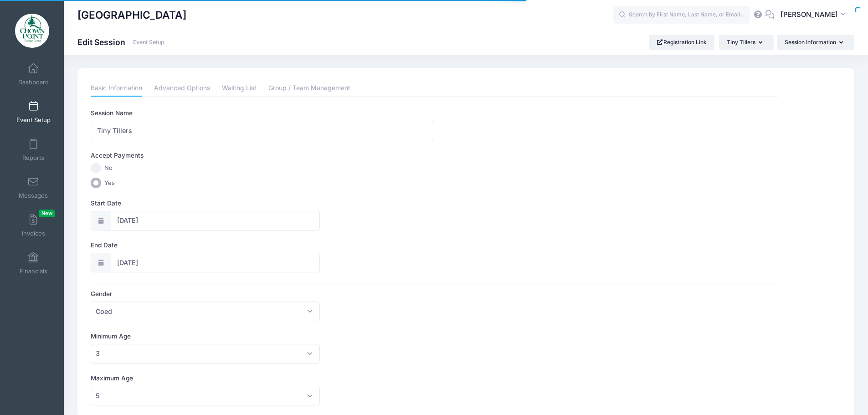 Image resolution: width=868 pixels, height=415 pixels. I want to click on span: Event Setup, so click(33, 120).